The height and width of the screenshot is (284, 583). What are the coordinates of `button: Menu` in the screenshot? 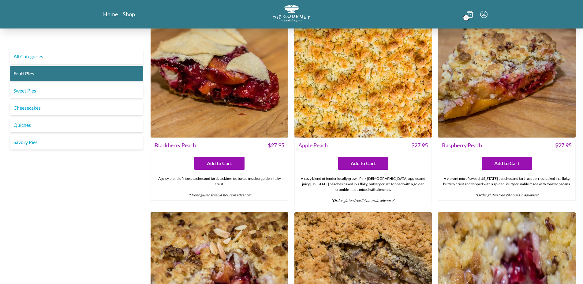 It's located at (484, 14).